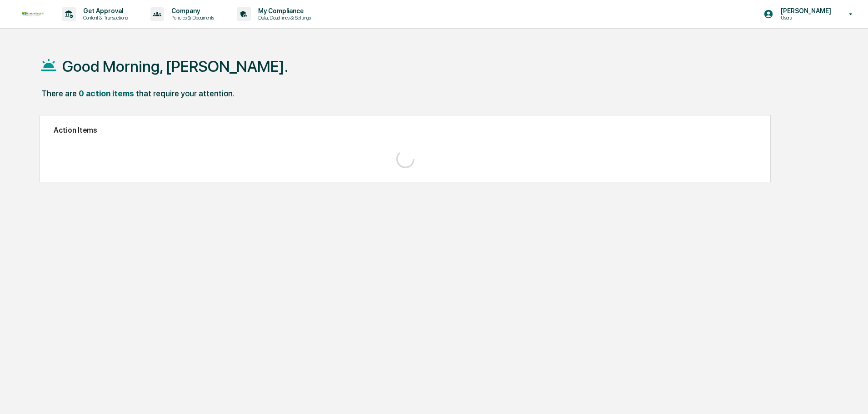 This screenshot has height=414, width=868. What do you see at coordinates (185, 93) in the screenshot?
I see `div: that require your attention.` at bounding box center [185, 93].